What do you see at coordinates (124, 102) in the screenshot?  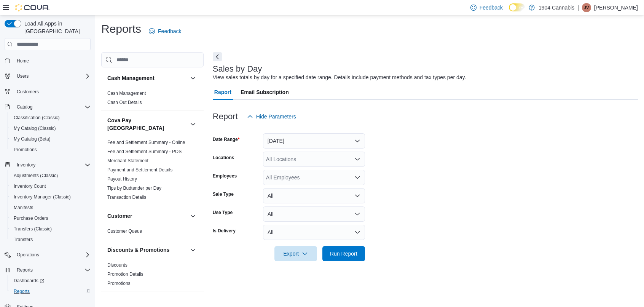 I see `span: Cash Out Details` at bounding box center [124, 102].